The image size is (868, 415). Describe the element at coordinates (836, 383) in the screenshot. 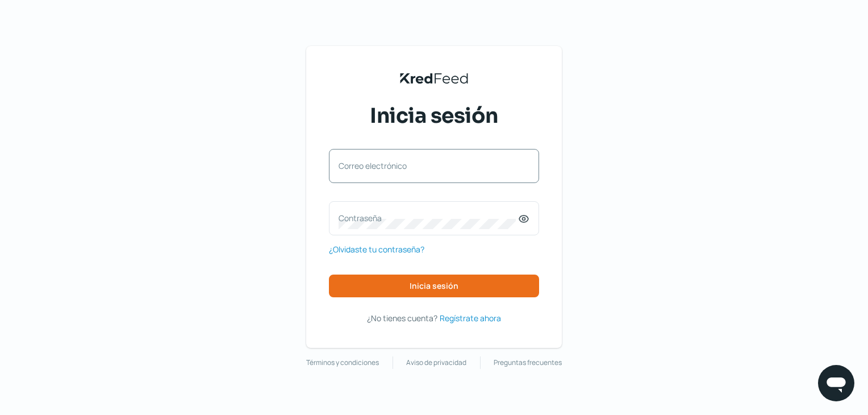

I see `img: chatIcon` at that location.